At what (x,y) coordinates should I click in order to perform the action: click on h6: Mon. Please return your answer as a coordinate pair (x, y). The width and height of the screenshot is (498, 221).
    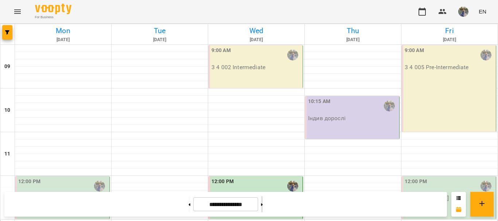
    Looking at the image, I should click on (63, 31).